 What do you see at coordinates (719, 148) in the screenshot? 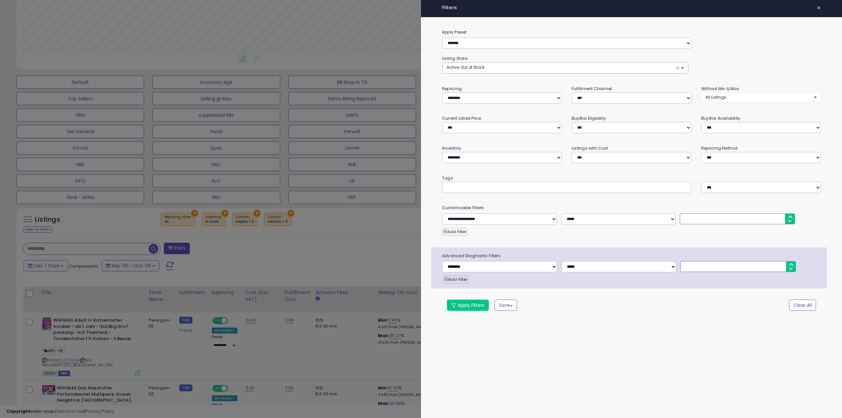
I see `small: Repricing Method` at bounding box center [719, 148].